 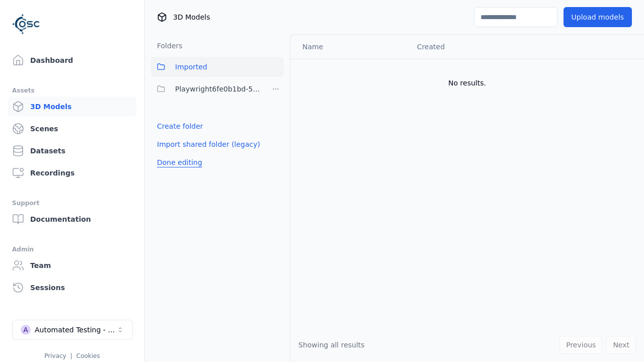 I want to click on a: Import shared folder (legacy), so click(x=209, y=144).